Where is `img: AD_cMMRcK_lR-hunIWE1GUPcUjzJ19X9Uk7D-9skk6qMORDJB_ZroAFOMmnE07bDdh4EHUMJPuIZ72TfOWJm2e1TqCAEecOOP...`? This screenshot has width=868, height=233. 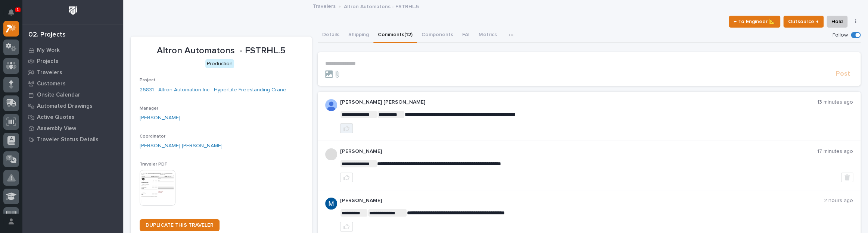
img: AD_cMMRcK_lR-hunIWE1GUPcUjzJ19X9Uk7D-9skk6qMORDJB_ZroAFOMmnE07bDdh4EHUMJPuIZ72TfOWJm2e1TqCAEecOOP... is located at coordinates (331, 105).